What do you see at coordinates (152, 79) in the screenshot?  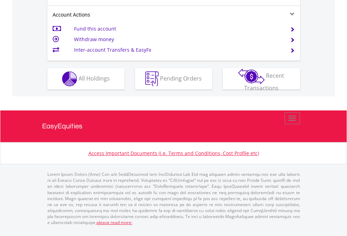 I see `img: pending_instructions-wht.png` at bounding box center [152, 79].